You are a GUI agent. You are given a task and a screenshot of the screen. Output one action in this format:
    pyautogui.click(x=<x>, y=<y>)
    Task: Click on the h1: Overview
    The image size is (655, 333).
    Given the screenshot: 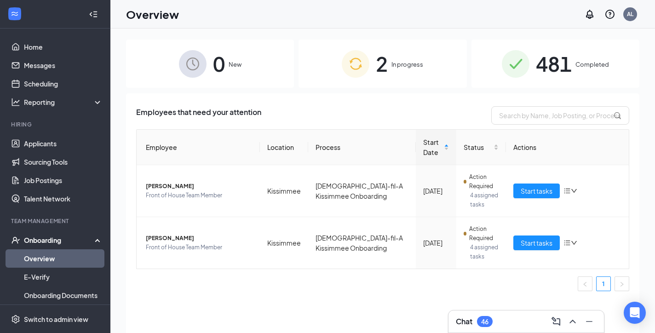 What is the action you would take?
    pyautogui.click(x=152, y=14)
    